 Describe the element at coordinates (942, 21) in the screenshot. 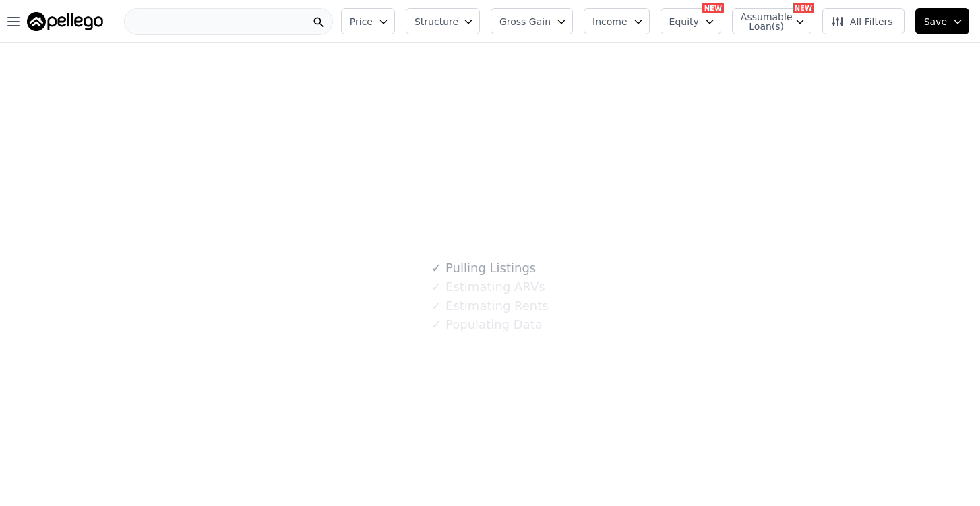

I see `button: Save` at that location.